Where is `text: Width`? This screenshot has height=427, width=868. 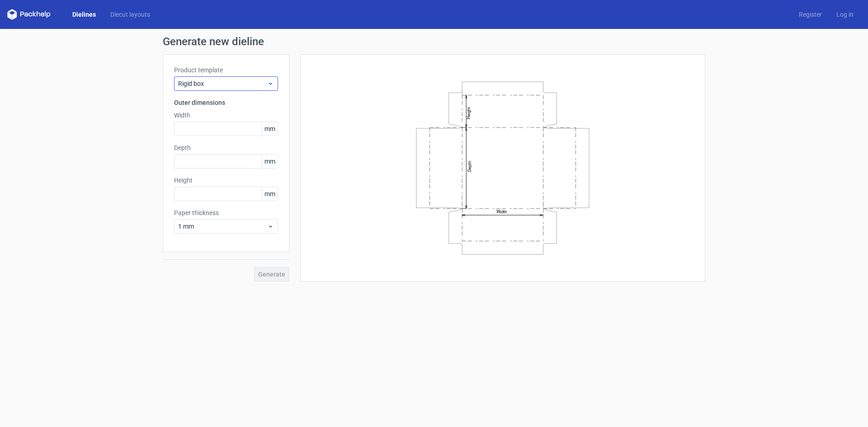 text: Width is located at coordinates (502, 212).